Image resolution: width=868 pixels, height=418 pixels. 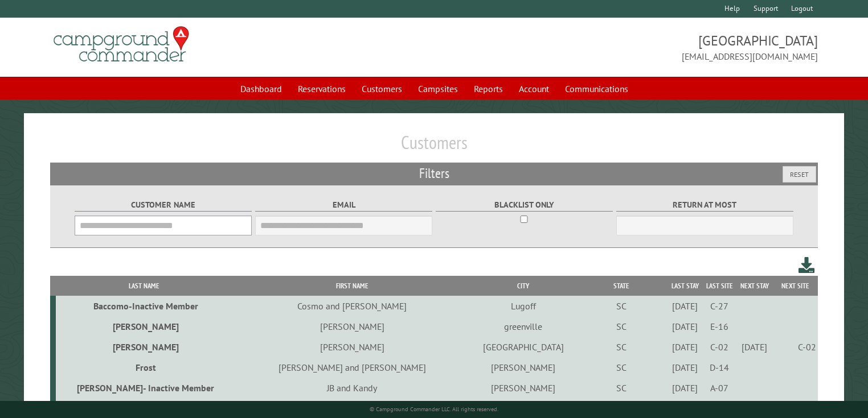 I want to click on th: State, so click(x=621, y=286).